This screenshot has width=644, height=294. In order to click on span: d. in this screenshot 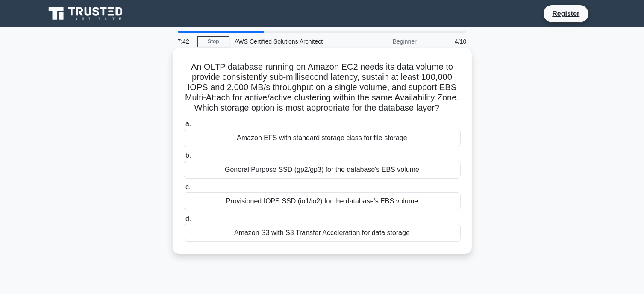, I will do `click(188, 219)`.